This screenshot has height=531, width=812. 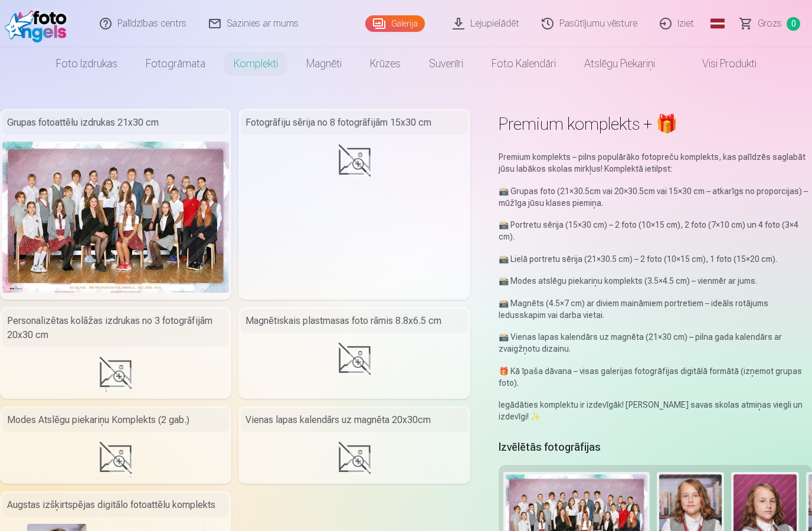 I want to click on p: 📸 Magnēts (4.5×7 cm) ar diviem maināmiem portretiem – ideāls rotājums ledusskapim vai darba vietai., so click(x=655, y=309).